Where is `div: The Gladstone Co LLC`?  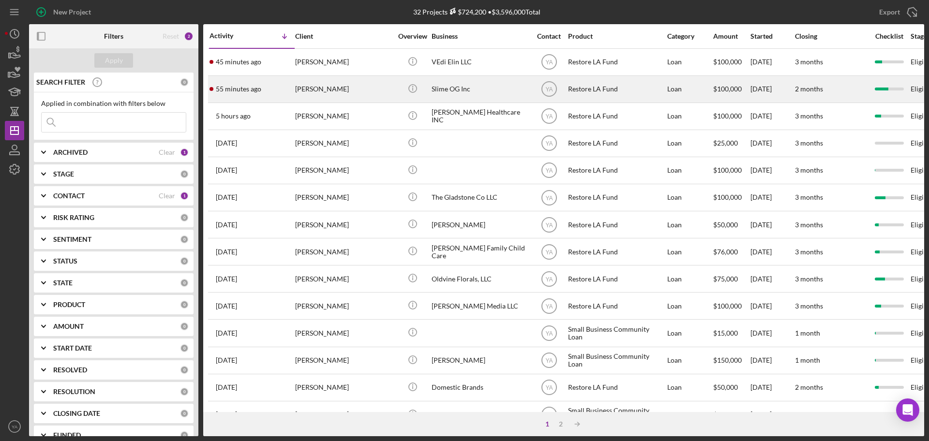
div: The Gladstone Co LLC is located at coordinates (480, 197).